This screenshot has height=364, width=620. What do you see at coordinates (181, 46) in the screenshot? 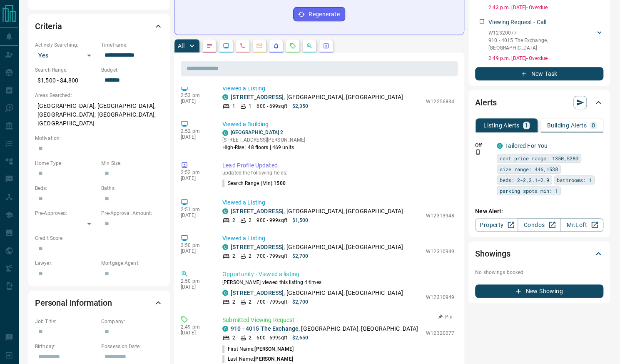
I see `p: All` at bounding box center [181, 46].